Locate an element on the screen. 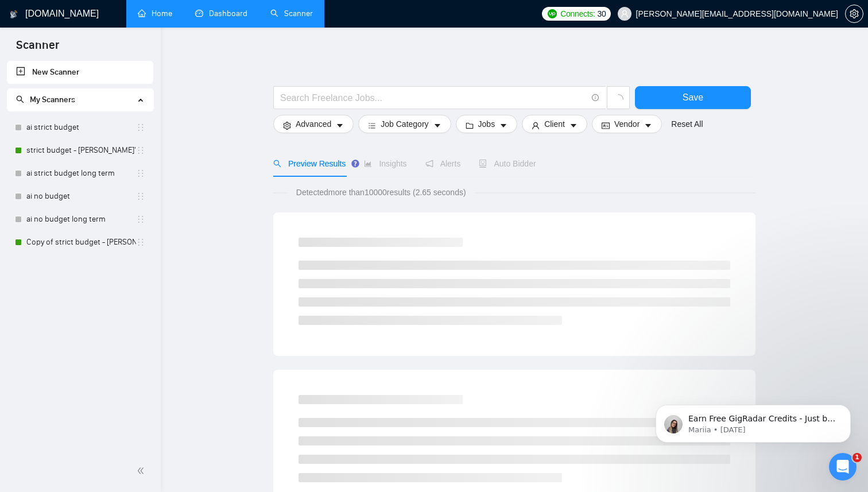 This screenshot has height=492, width=868. span: Preview Results is located at coordinates (309, 164).